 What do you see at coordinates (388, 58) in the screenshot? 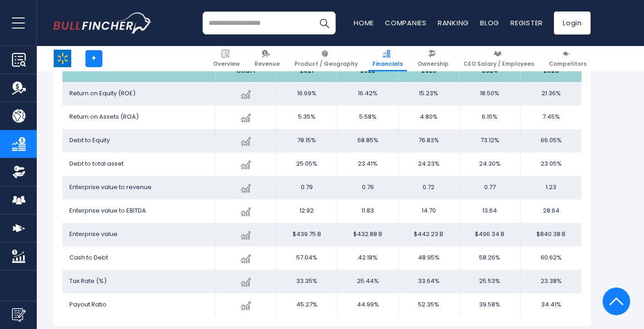
I see `a: Financials` at bounding box center [388, 58].